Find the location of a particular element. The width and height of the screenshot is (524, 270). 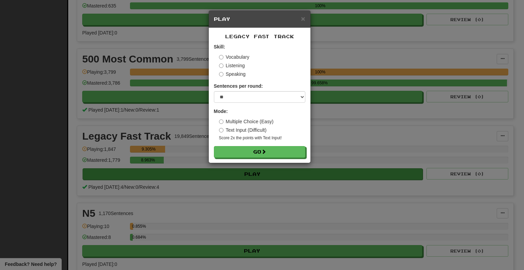

input: Vocabulary is located at coordinates (221, 57).